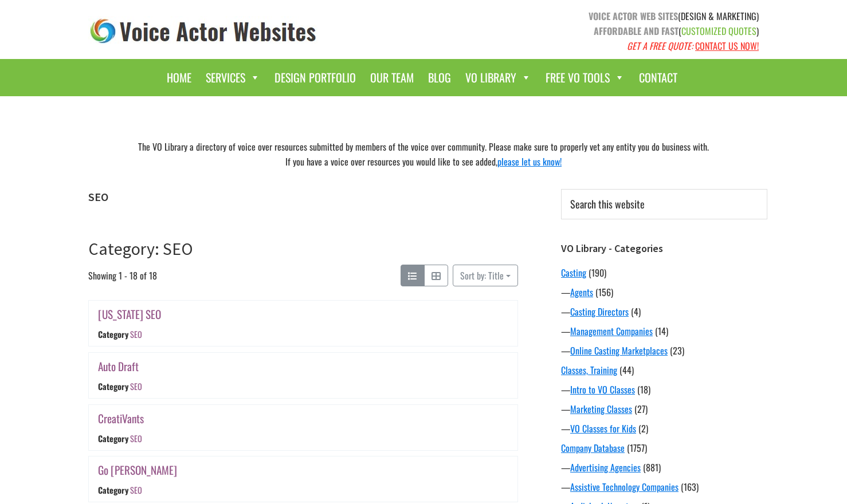 The height and width of the screenshot is (504, 847). What do you see at coordinates (423, 154) in the screenshot?
I see `div: The VO Library a directory of voice over resources submitted by members of the voice over communi...` at bounding box center [423, 154].